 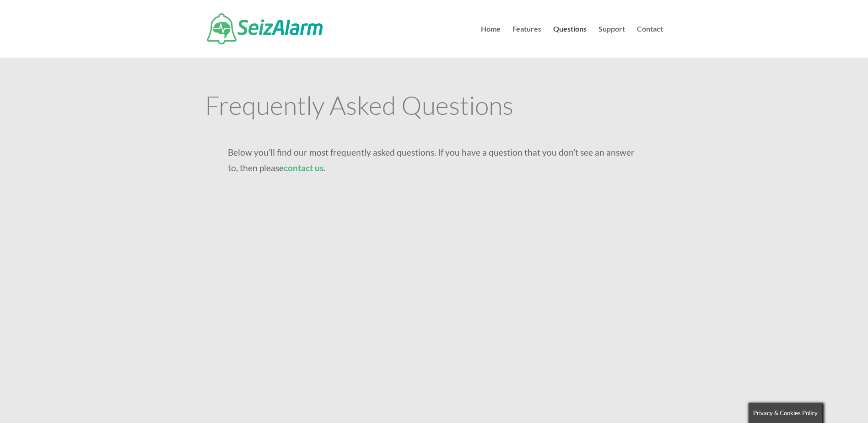 I want to click on a: Features, so click(x=526, y=42).